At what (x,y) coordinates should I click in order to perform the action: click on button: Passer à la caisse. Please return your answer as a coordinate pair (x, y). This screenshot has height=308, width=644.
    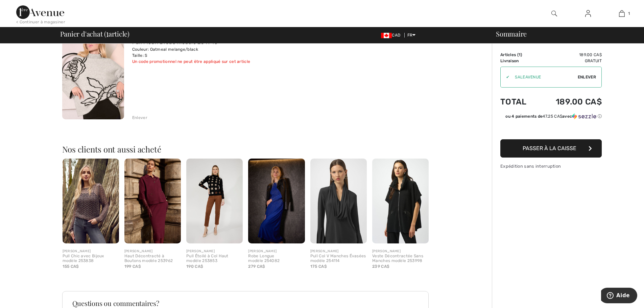
    Looking at the image, I should click on (551, 148).